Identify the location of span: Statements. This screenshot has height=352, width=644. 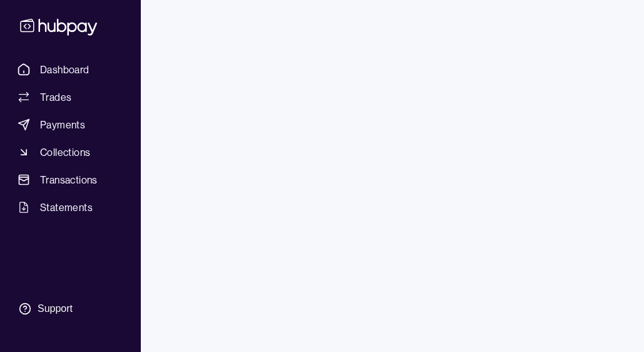
(67, 207).